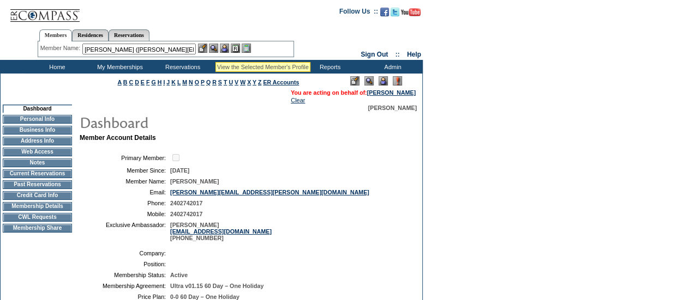 Image resolution: width=690 pixels, height=300 pixels. I want to click on td: Reservations, so click(181, 67).